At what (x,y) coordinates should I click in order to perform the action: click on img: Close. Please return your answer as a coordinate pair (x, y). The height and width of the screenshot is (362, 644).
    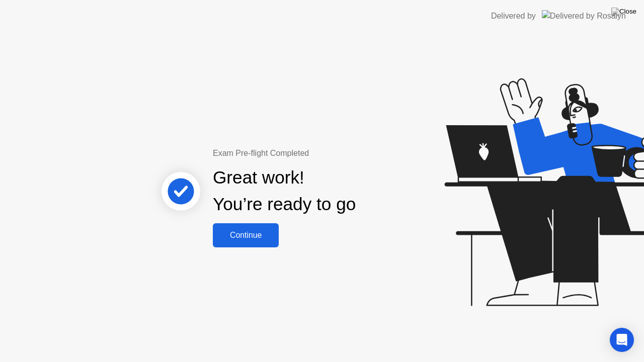
    Looking at the image, I should click on (624, 12).